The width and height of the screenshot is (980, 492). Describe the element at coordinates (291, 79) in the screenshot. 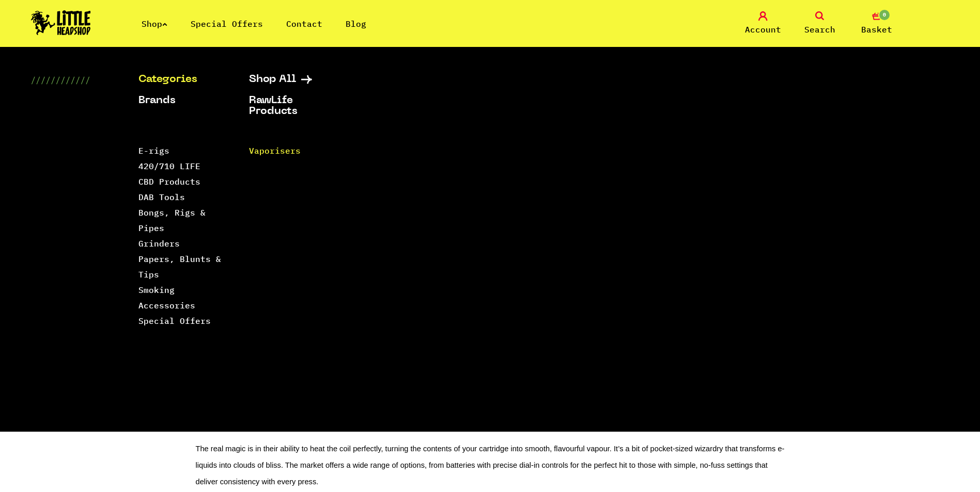

I see `a: Shop All` at that location.